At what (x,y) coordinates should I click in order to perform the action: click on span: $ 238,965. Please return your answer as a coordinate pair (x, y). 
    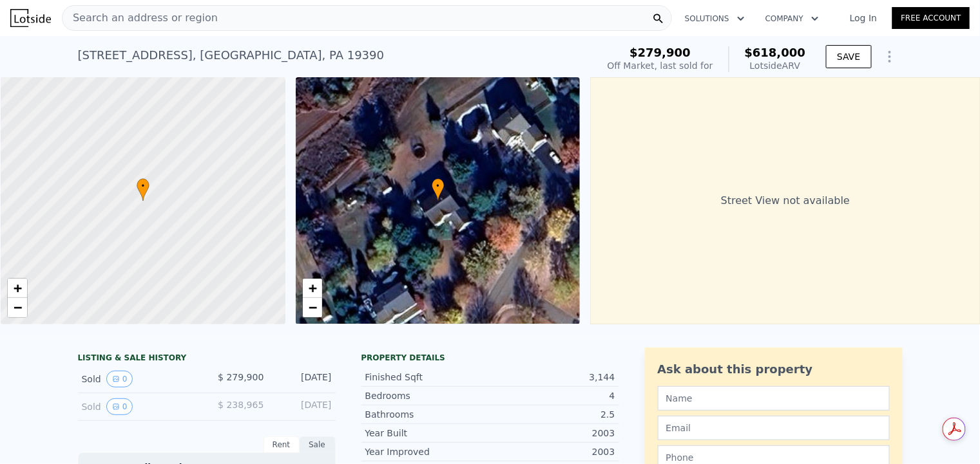
    Looking at the image, I should click on (241, 405).